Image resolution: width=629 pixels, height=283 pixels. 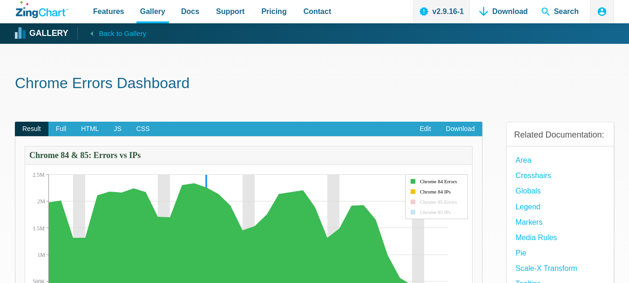 What do you see at coordinates (425, 129) in the screenshot?
I see `a: Edit` at bounding box center [425, 129].